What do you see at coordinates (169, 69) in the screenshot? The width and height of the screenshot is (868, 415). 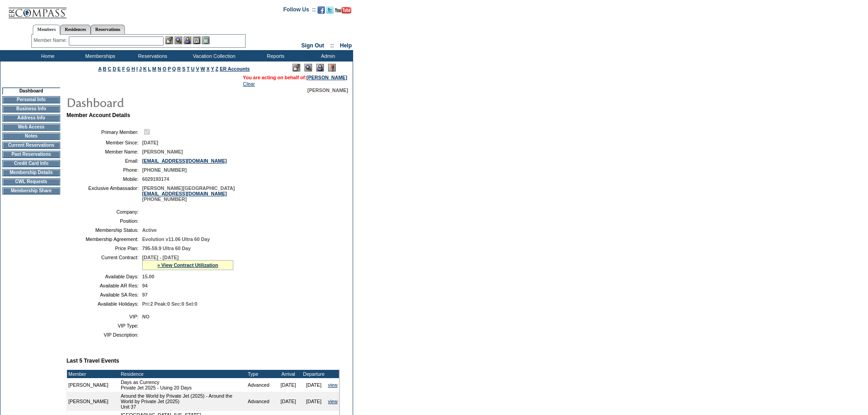 I see `a: P` at bounding box center [169, 69].